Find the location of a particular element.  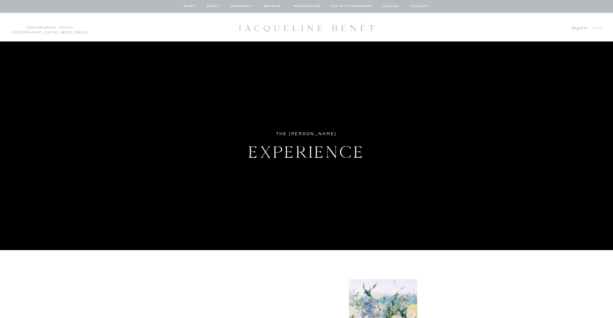

a: Motherhood is located at coordinates (307, 6).